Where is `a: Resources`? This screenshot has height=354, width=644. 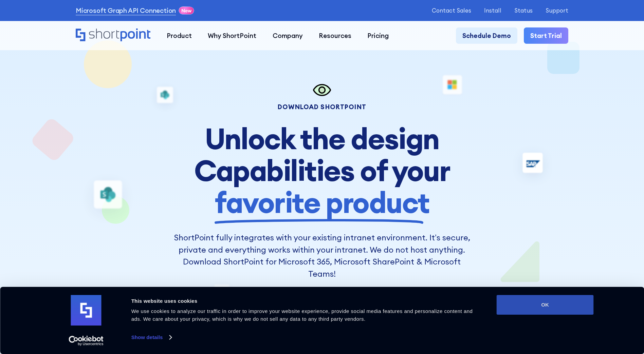 a: Resources is located at coordinates (335, 35).